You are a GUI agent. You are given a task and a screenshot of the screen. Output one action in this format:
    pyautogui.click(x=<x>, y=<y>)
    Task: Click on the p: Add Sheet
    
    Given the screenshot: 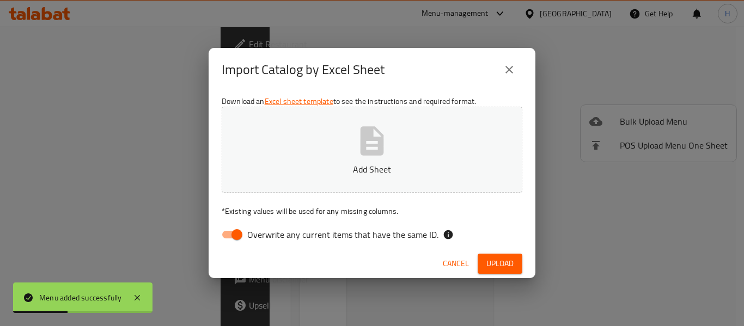 What is the action you would take?
    pyautogui.click(x=372, y=169)
    